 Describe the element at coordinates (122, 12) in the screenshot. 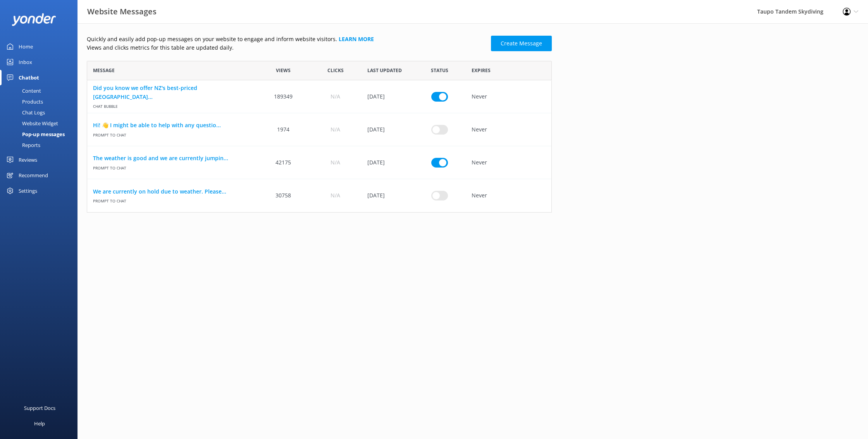

I see `h3: Website Messages` at that location.